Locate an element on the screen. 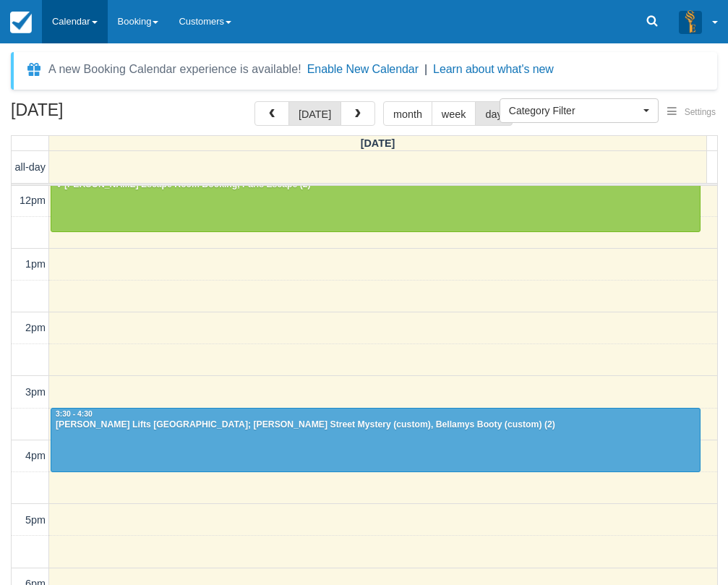 The image size is (728, 585). span: 5pm is located at coordinates (36, 519).